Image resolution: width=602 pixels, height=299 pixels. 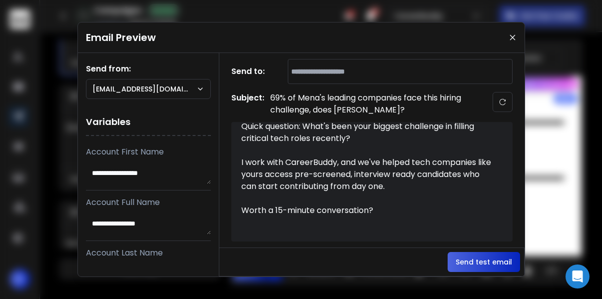 What do you see at coordinates (148, 253) in the screenshot?
I see `p: Account Last Name` at bounding box center [148, 253].